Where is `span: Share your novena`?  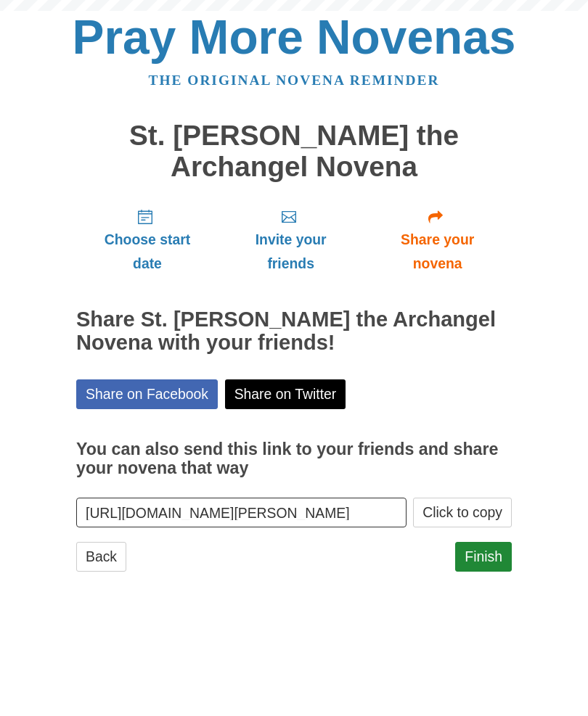
span: Share your novena is located at coordinates (437, 252).